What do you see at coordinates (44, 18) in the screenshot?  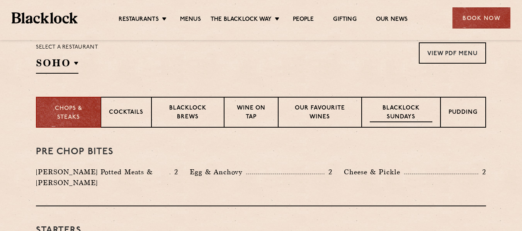 I see `img: BL_Textured_Logo-footer-cropped.svg` at bounding box center [44, 18].